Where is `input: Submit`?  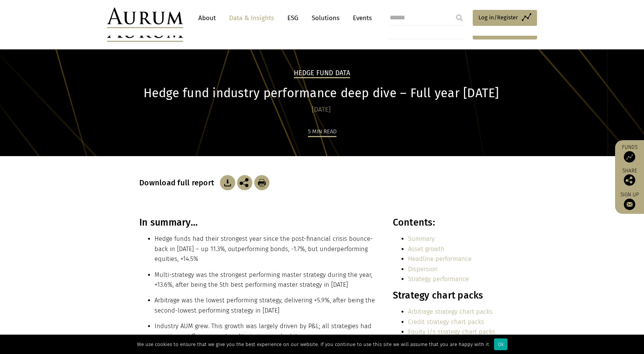
input: Submit is located at coordinates (459, 18).